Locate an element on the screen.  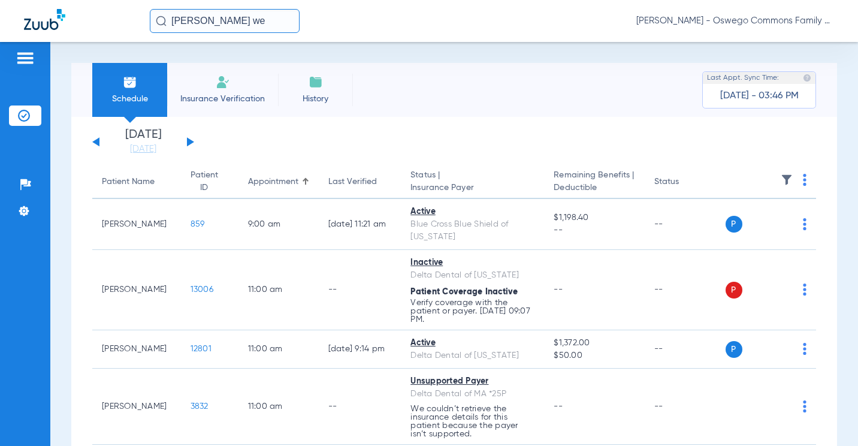
span: 12801 is located at coordinates (201, 349).